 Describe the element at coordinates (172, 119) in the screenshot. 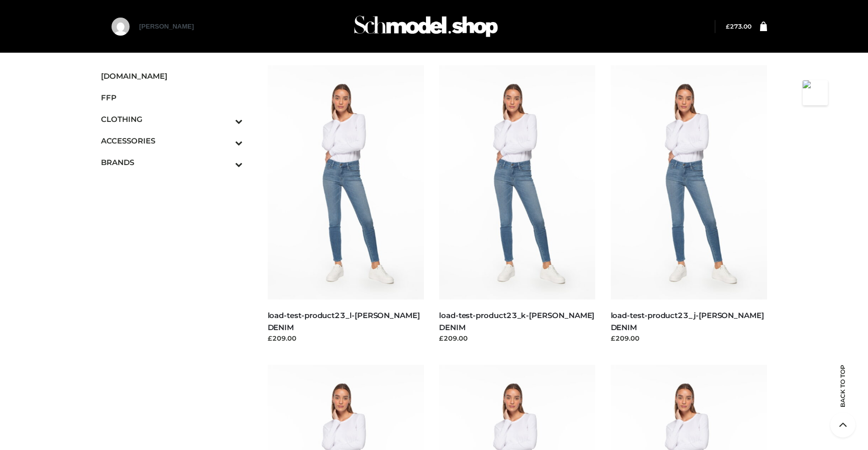

I see `span: CLOTHING` at that location.